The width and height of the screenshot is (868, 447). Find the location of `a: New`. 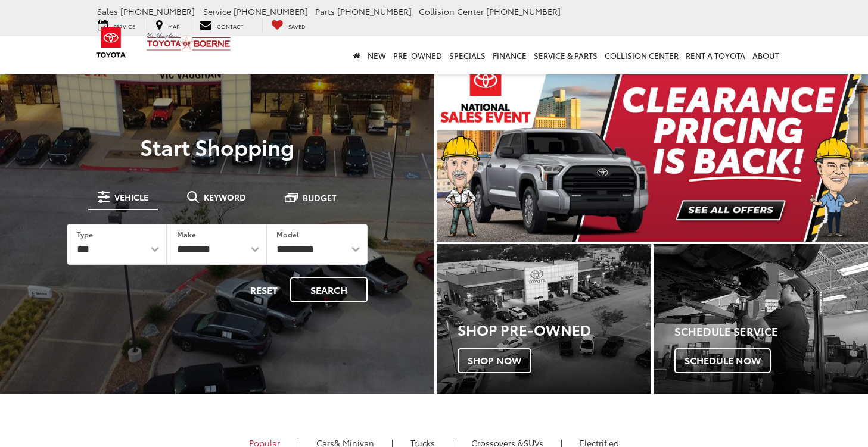

a: New is located at coordinates (377, 55).